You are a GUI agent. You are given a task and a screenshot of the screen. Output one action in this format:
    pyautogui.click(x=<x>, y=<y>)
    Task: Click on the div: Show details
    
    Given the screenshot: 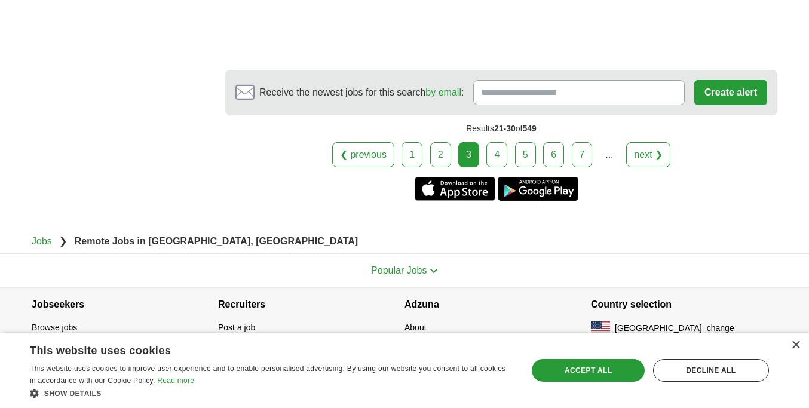 What is the action you would take?
    pyautogui.click(x=271, y=393)
    